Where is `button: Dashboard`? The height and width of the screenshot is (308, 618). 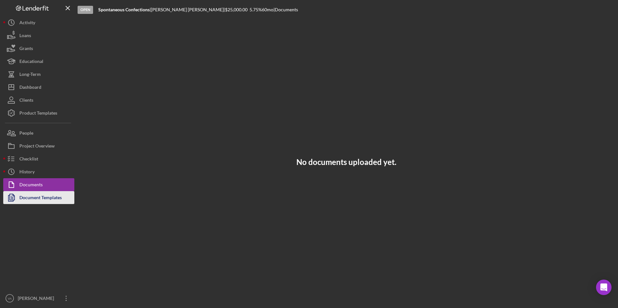
button: Dashboard is located at coordinates (39, 87).